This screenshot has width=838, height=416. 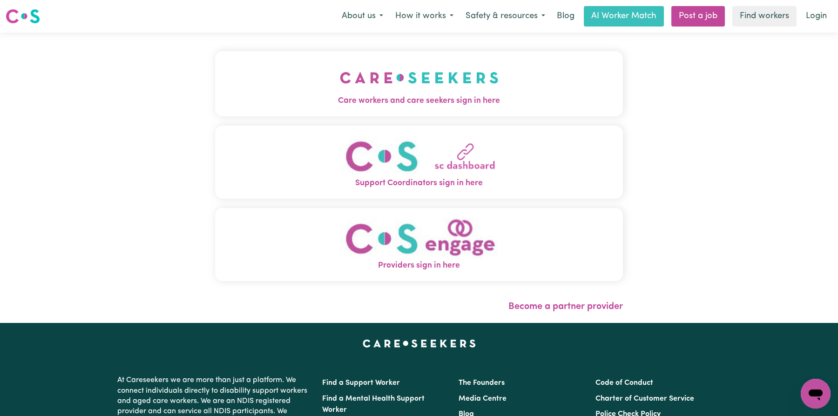 I want to click on a: Find a Support Worker, so click(x=361, y=383).